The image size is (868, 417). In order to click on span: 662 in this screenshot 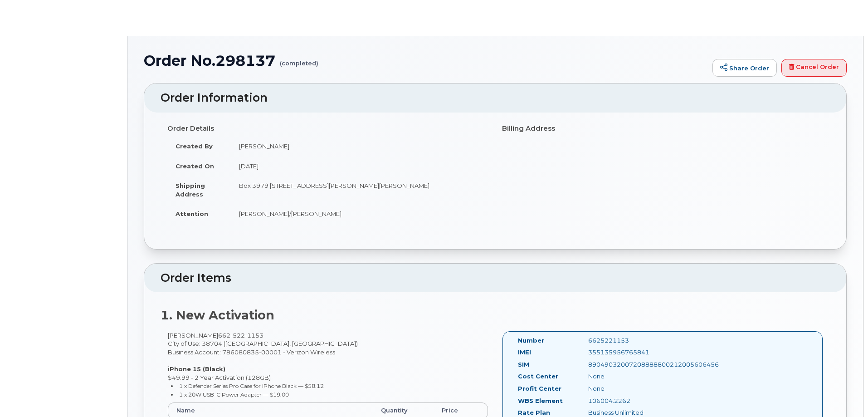, I will do `click(241, 335)`.